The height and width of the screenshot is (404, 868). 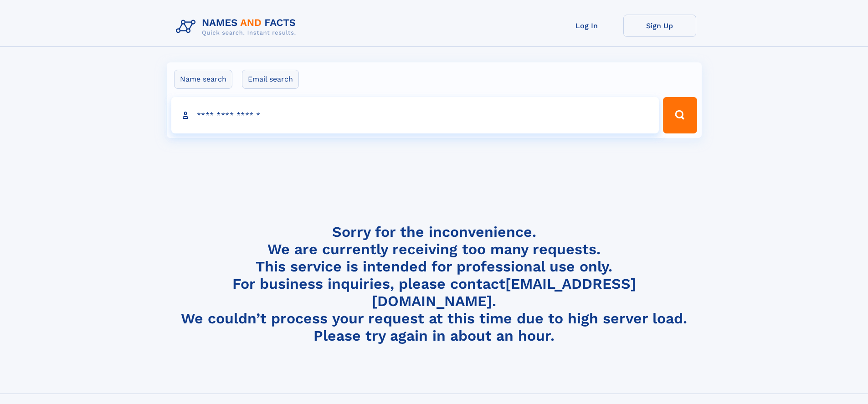 I want to click on input: search input, so click(x=415, y=115).